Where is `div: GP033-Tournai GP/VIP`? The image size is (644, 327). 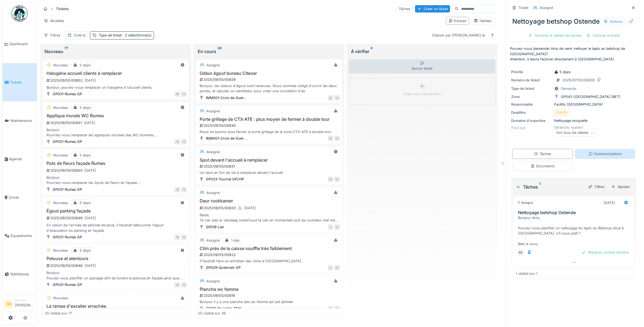
div: GP033-Tournai GP/VIP is located at coordinates (225, 179).